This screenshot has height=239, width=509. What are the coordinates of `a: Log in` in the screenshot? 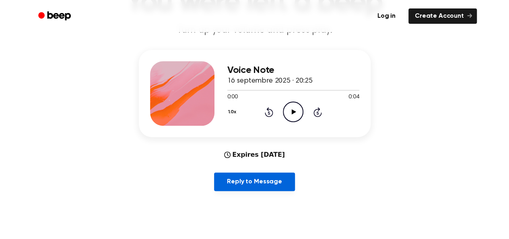 It's located at (386, 16).